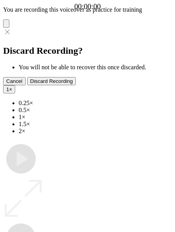 The image size is (175, 232). I want to click on li: 1×, so click(95, 117).